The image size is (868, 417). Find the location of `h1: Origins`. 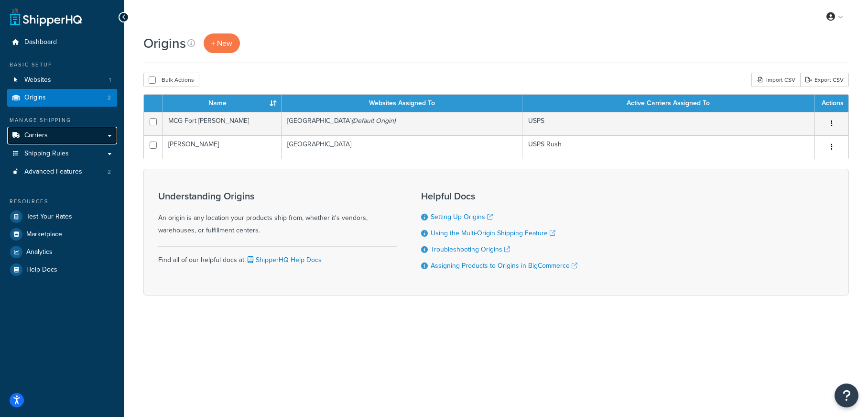

h1: Origins is located at coordinates (164, 43).